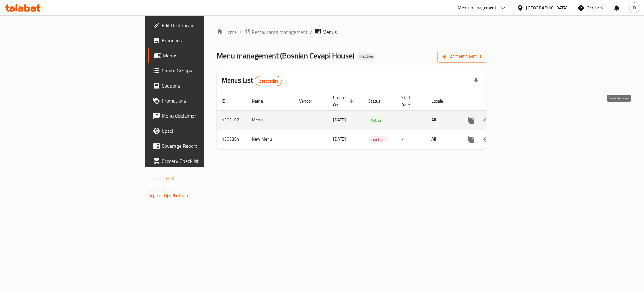 The height and width of the screenshot is (294, 644). I want to click on span: Promotions, so click(205, 101).